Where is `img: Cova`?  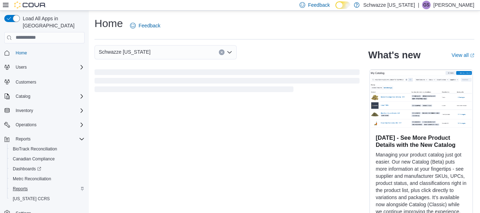 img: Cova is located at coordinates (30, 5).